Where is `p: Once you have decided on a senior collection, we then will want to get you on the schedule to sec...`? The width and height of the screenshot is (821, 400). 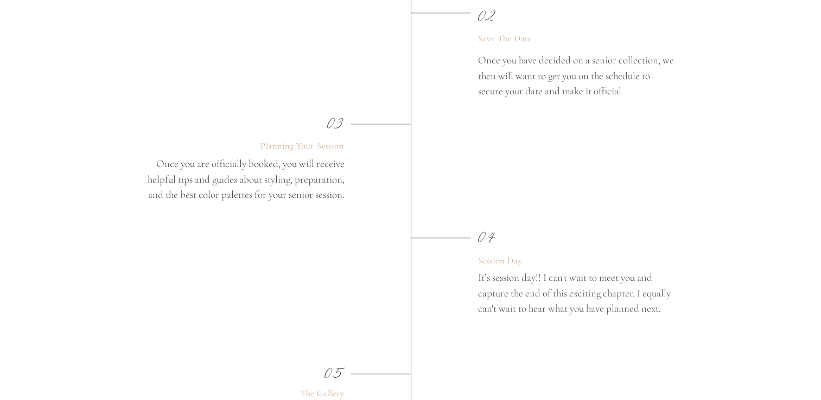 p: Once you have decided on a senior collection, we then will want to get you on the schedule to sec... is located at coordinates (577, 79).